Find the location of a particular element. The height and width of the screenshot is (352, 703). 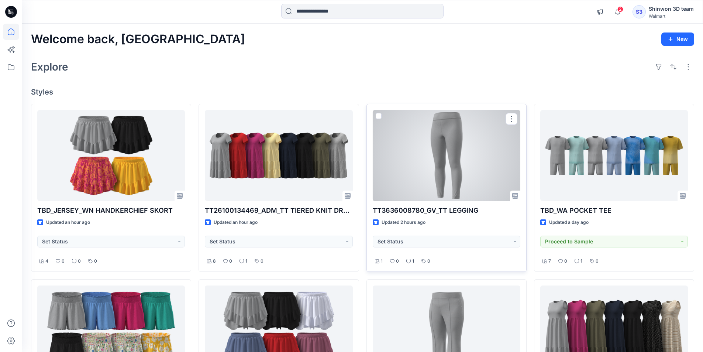

p: Updated 2 hours ago is located at coordinates (403, 222).